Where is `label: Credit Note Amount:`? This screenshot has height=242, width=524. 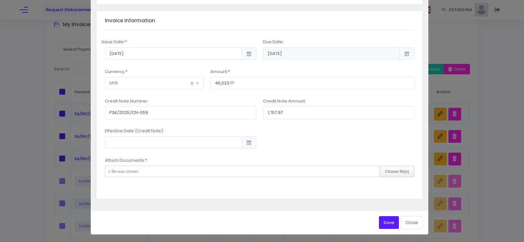 label: Credit Note Amount: is located at coordinates (284, 101).